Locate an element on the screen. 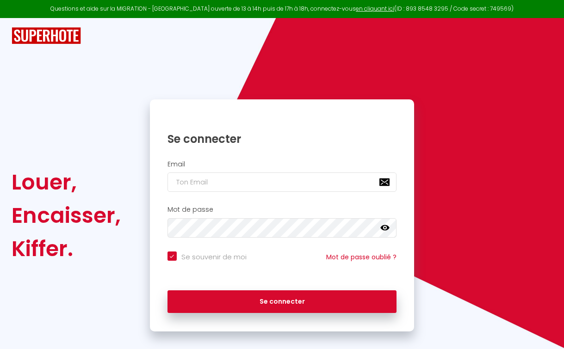 The image size is (564, 349). div: Louer, is located at coordinates (66, 182).